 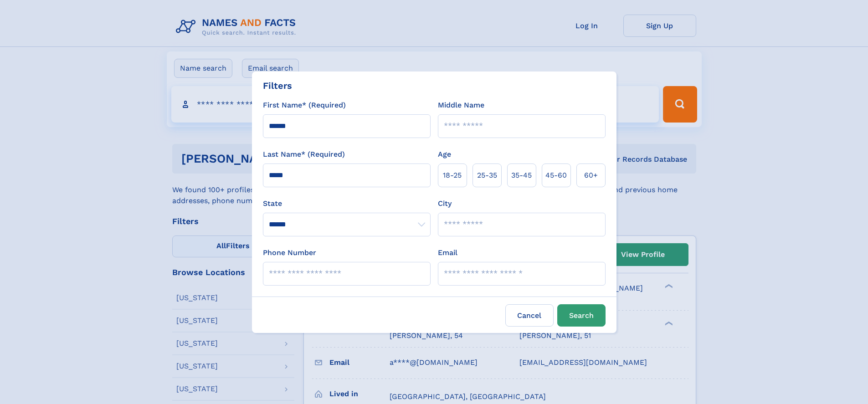 I want to click on label: Email, so click(x=447, y=252).